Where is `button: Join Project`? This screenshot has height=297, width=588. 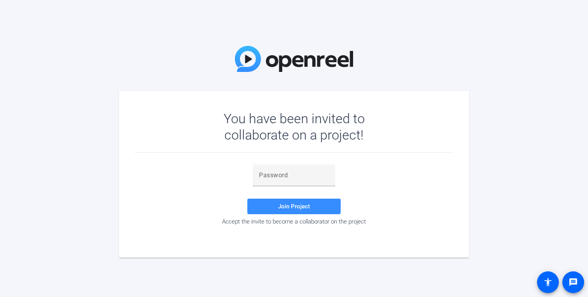 button: Join Project is located at coordinates (294, 207).